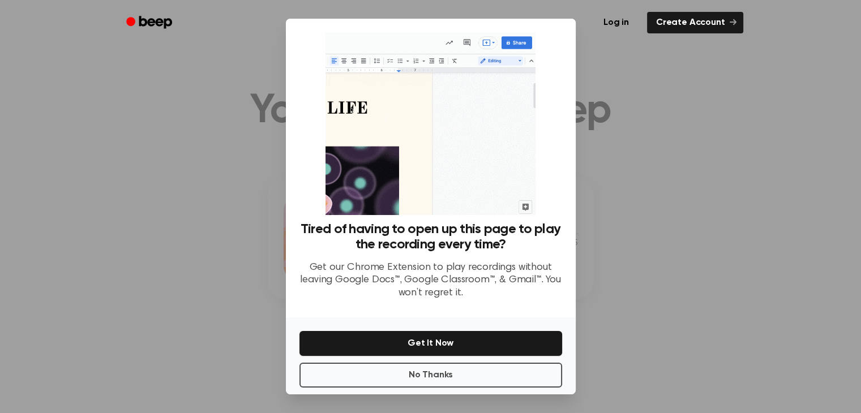  What do you see at coordinates (431, 281) in the screenshot?
I see `p: Get our Chrome Extension to play recordings without leaving Google Docs™, Google Classroom™, & Gm...` at bounding box center [431, 281].